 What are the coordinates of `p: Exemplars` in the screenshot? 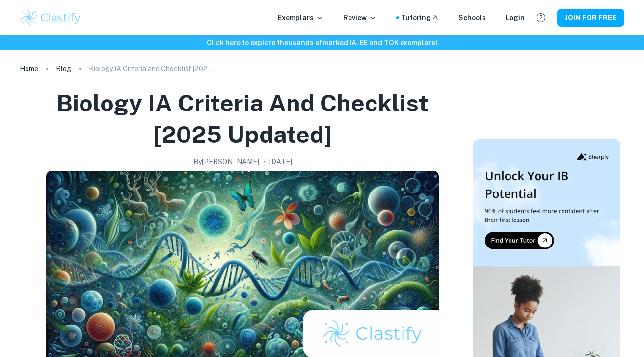 It's located at (301, 17).